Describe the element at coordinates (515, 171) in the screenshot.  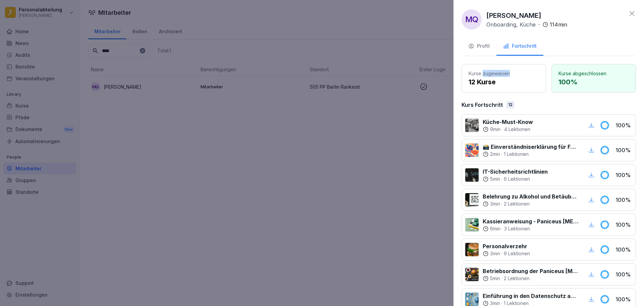
I see `p: IT-Sicherheitsrichtlinien` at that location.